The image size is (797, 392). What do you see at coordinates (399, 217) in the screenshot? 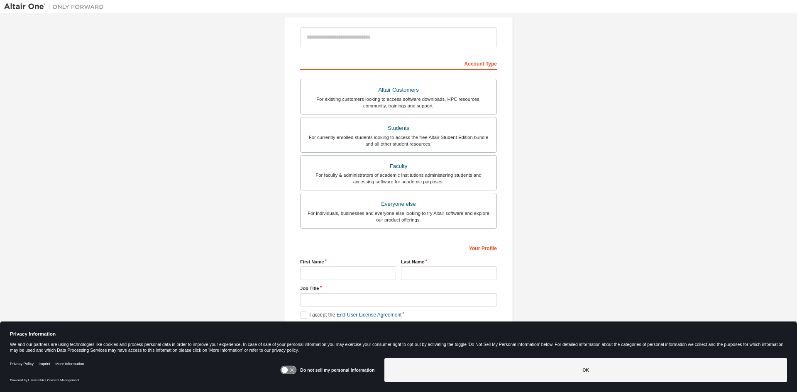
I see `div: For individuals, businesses and everyone else looking to try Altair software and explore our prod...` at bounding box center [399, 217].